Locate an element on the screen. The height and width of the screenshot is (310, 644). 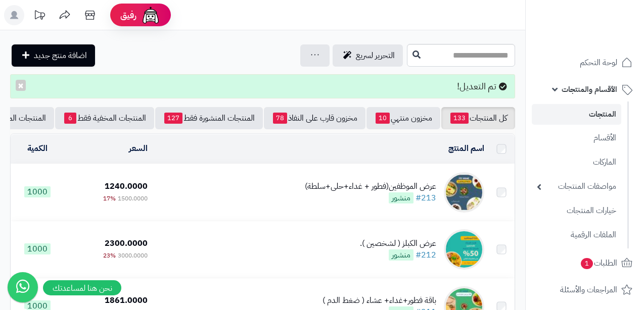
span: 1 is located at coordinates (587, 263).